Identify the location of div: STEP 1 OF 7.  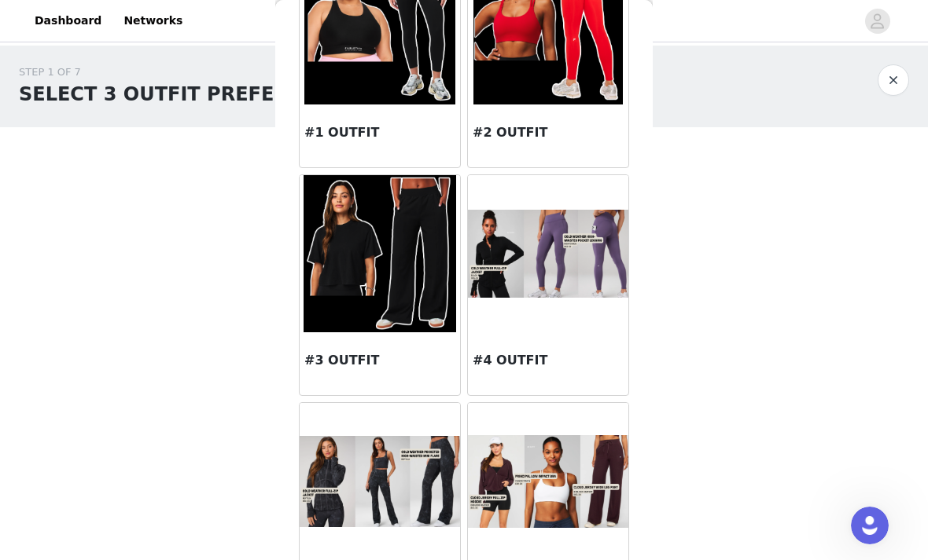
(188, 73).